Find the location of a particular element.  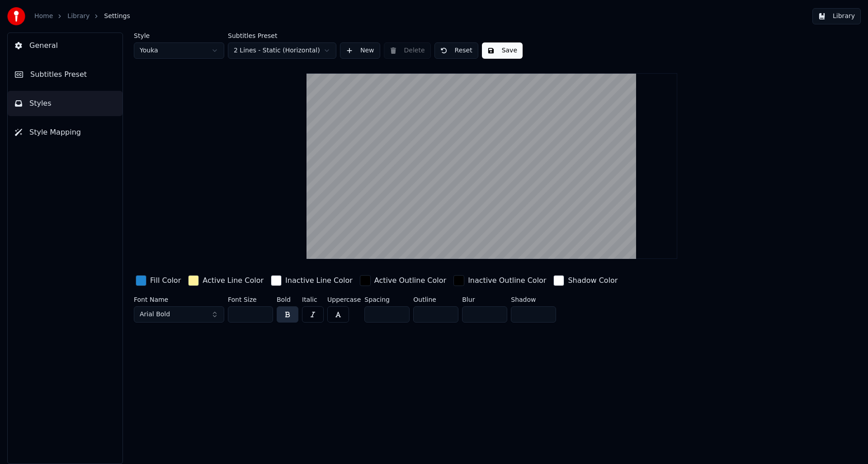

button: Subtitles Preset is located at coordinates (65, 74).